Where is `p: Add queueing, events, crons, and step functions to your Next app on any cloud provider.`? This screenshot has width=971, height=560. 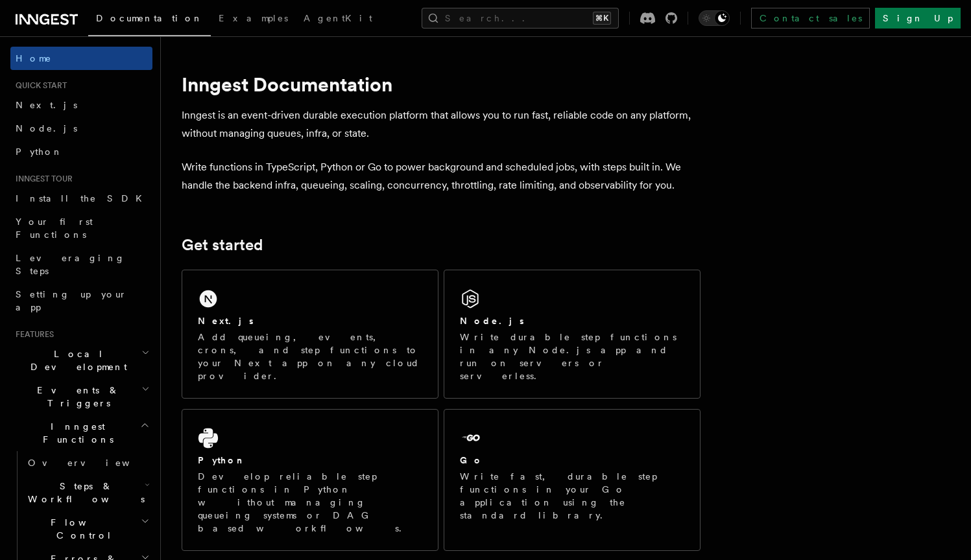 p: Add queueing, events, crons, and step functions to your Next app on any cloud provider. is located at coordinates (310, 356).